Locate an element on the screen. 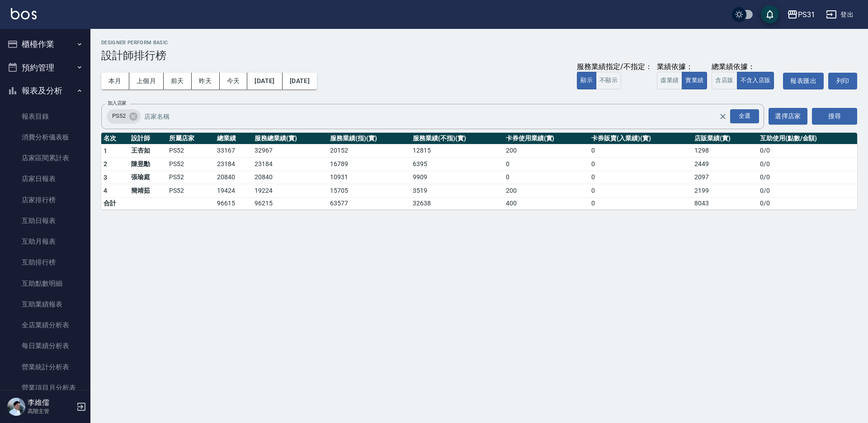  a: 互助點數明細 is located at coordinates (46, 284).